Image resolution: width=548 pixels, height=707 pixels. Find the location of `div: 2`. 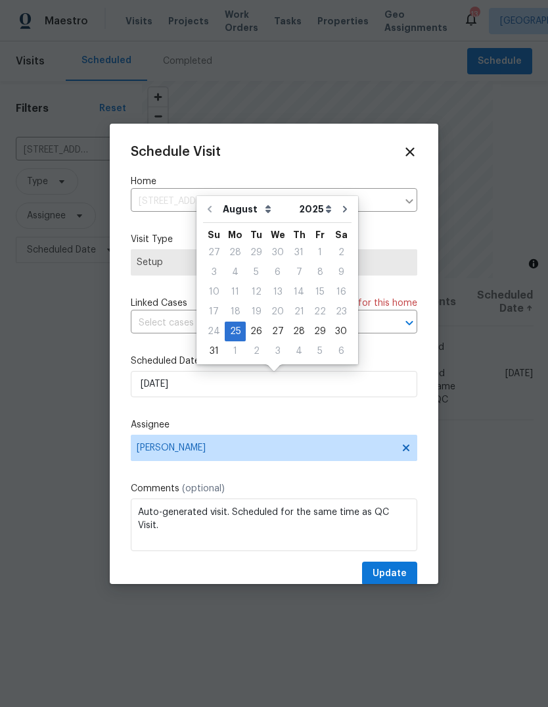

div: 2 is located at coordinates (341, 252).